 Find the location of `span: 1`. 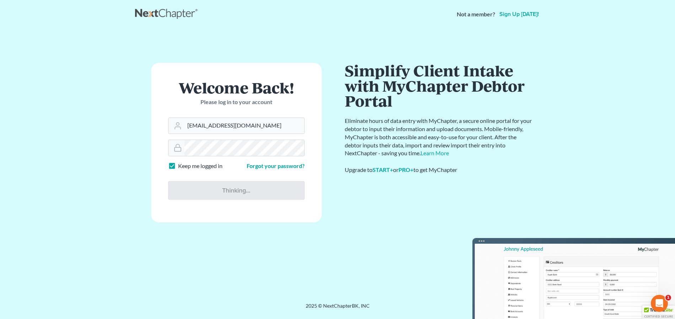

span: 1 is located at coordinates (669, 298).